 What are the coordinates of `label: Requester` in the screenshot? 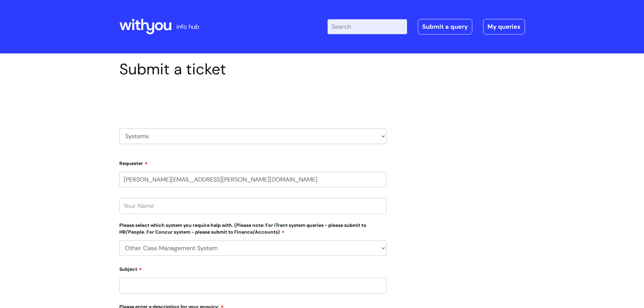 It's located at (253, 162).